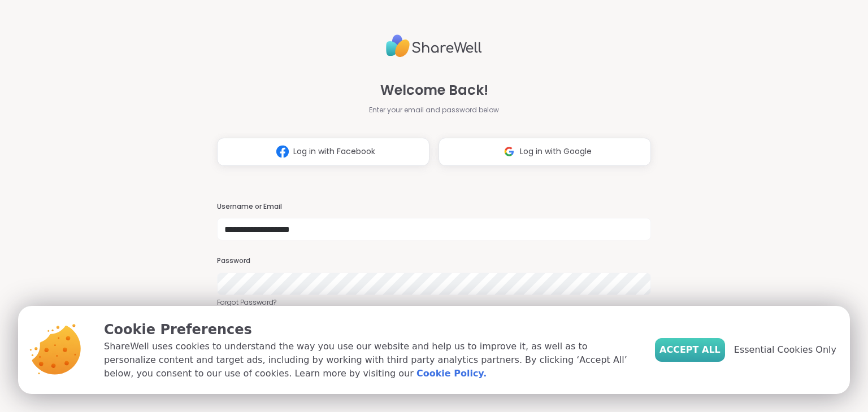 The height and width of the screenshot is (412, 868). What do you see at coordinates (452, 374) in the screenshot?
I see `a: Cookie Policy.` at bounding box center [452, 374].